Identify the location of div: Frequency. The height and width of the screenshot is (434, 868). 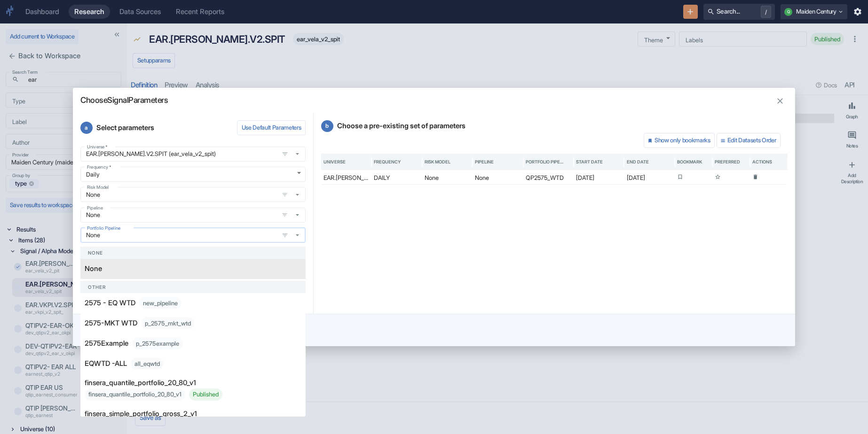
(387, 162).